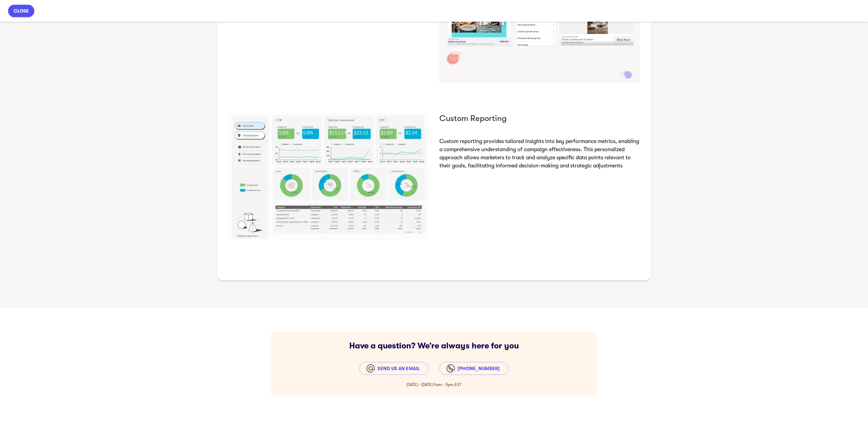 The height and width of the screenshot is (445, 868). What do you see at coordinates (393, 368) in the screenshot?
I see `a: Send us an email` at bounding box center [393, 368].